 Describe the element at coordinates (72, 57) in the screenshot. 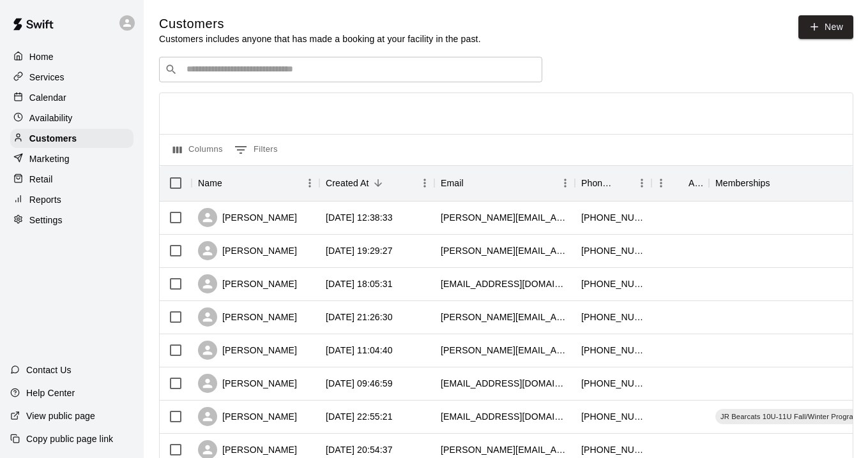

I see `a: Home` at that location.